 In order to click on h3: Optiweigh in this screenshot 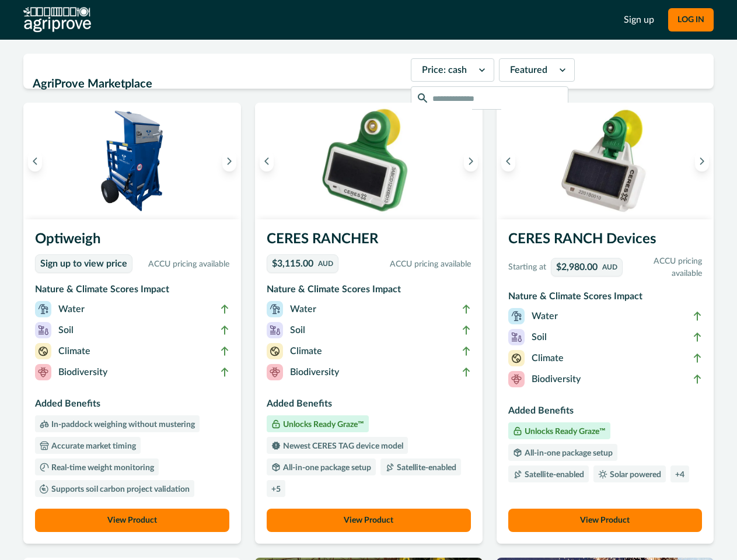, I will do `click(132, 241)`.